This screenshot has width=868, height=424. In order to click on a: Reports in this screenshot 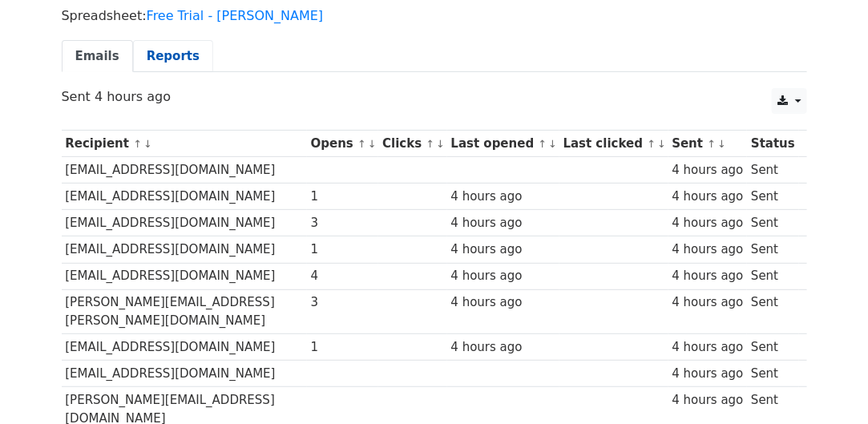, I will do `click(173, 56)`.